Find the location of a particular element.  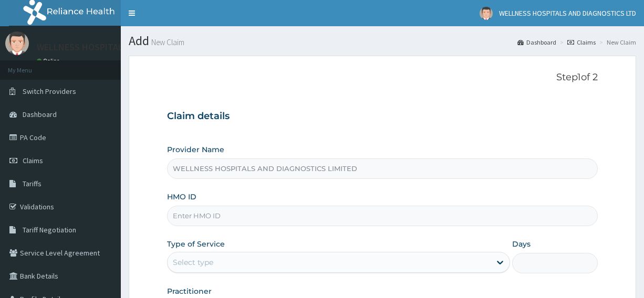

p: Step 1 of 2 is located at coordinates (382, 78).